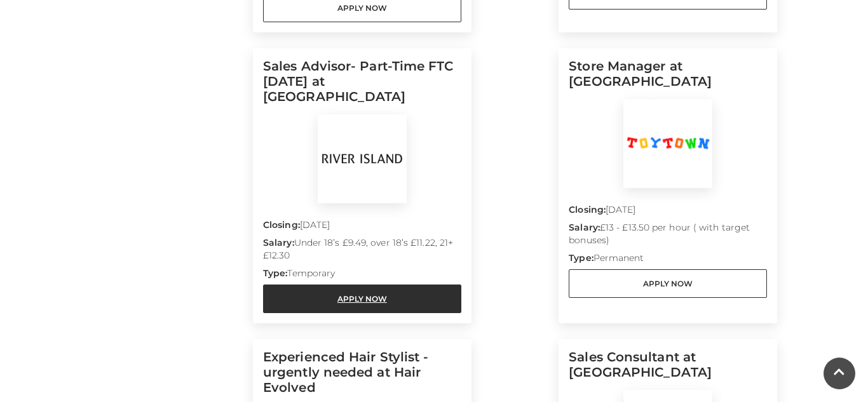 The height and width of the screenshot is (402, 868). Describe the element at coordinates (362, 158) in the screenshot. I see `img: River Island` at that location.